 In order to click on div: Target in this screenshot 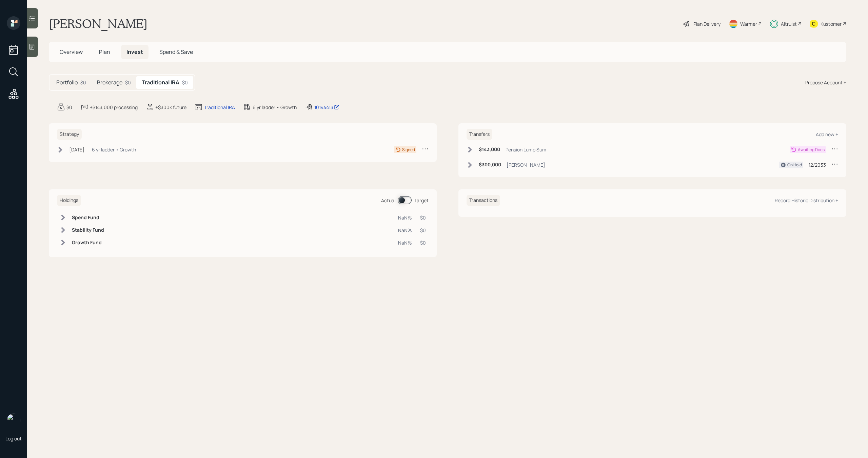, I will do `click(422, 201)`.